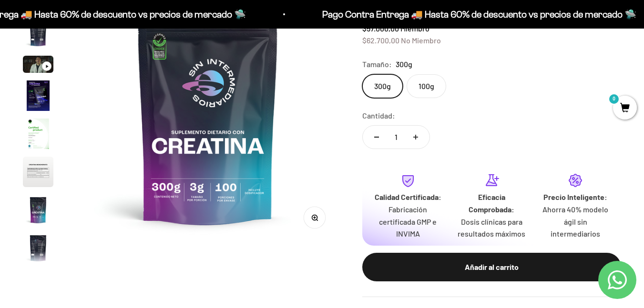 This screenshot has height=308, width=644. What do you see at coordinates (492, 203) in the screenshot?
I see `strong: Eficacia Comprobada:` at bounding box center [492, 203].